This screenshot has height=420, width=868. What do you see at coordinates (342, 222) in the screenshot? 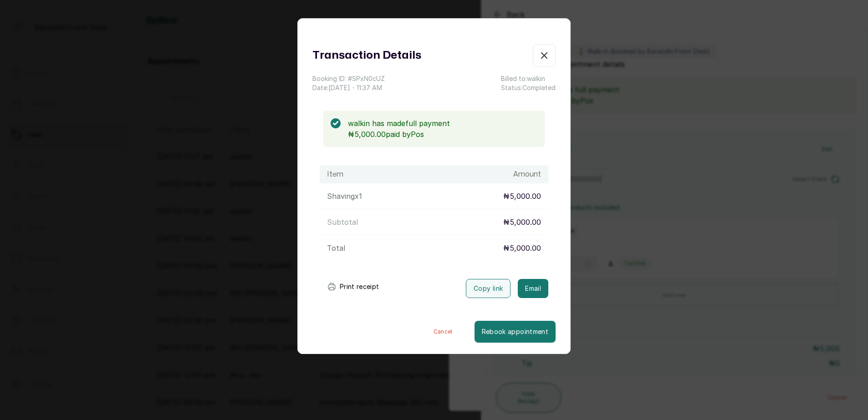
I see `p: Subtotal` at bounding box center [342, 222].